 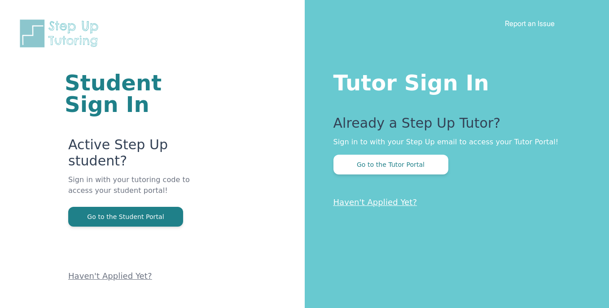 I want to click on a: Report an Issue, so click(x=530, y=23).